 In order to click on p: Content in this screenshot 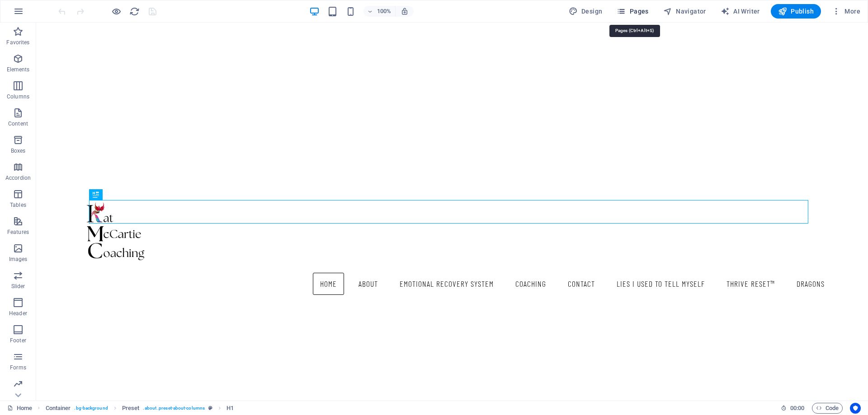, I will do `click(18, 123)`.